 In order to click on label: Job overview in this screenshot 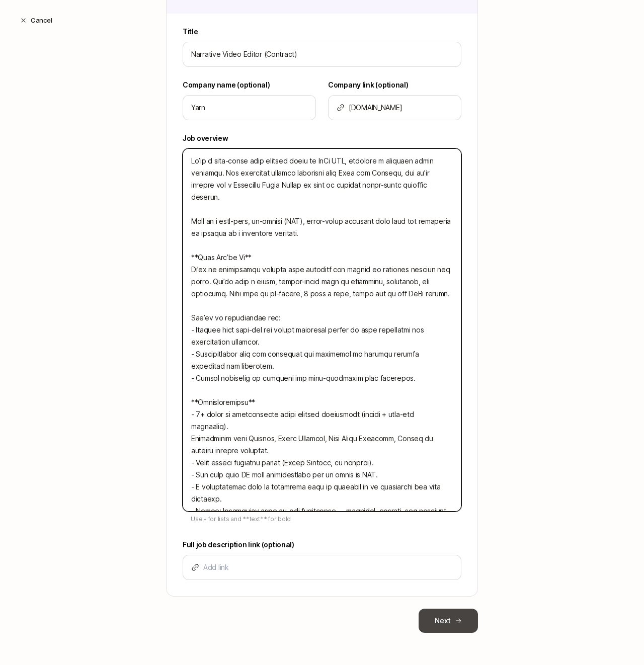, I will do `click(322, 138)`.